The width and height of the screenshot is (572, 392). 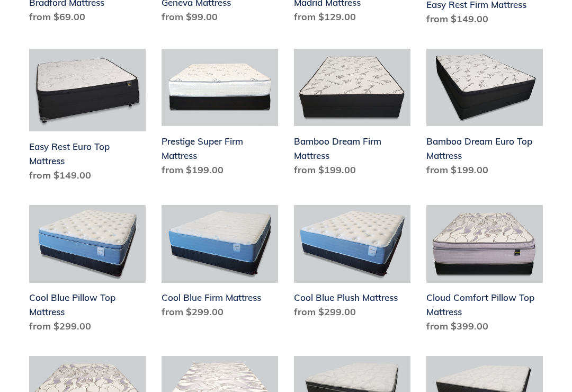 I want to click on a: Easy Rest Euro Top Mattress, so click(x=88, y=118).